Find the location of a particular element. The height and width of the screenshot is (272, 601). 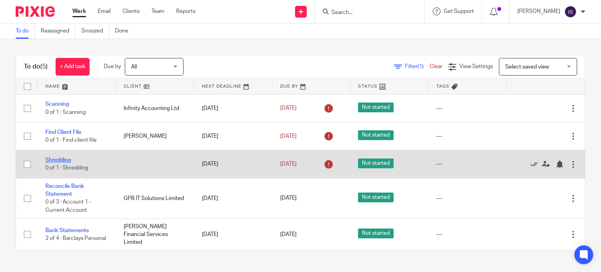

input: Search is located at coordinates (366, 13).